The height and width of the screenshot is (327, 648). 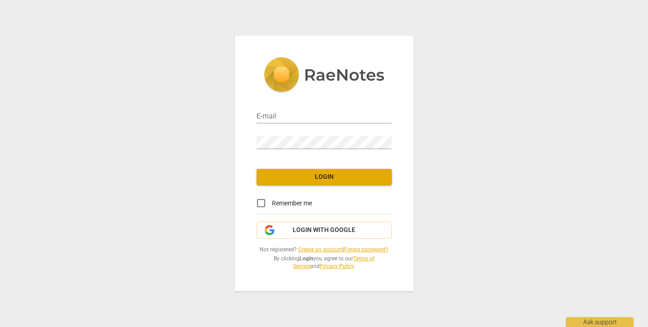 I want to click on span: Not registered? |, so click(x=324, y=250).